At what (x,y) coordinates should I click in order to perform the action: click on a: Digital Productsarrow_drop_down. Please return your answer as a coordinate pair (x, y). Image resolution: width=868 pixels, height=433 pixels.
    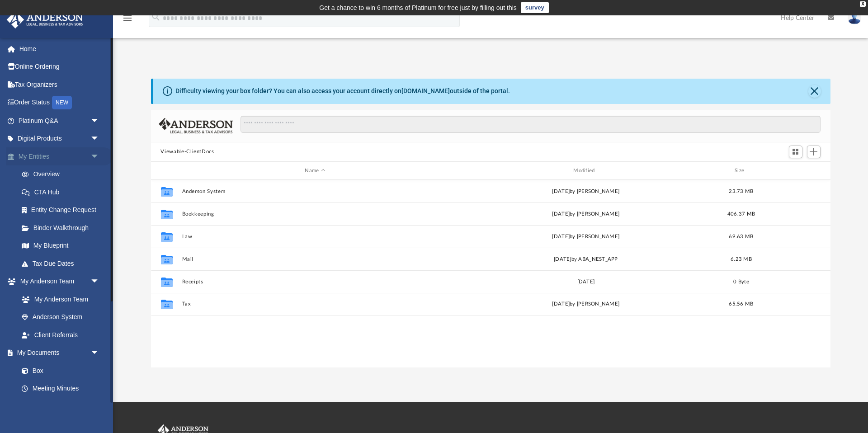
    Looking at the image, I should click on (60, 139).